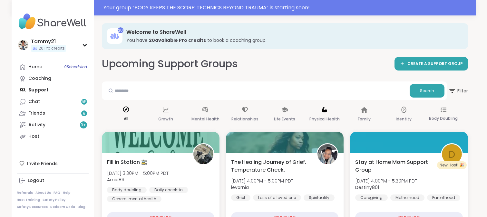 This screenshot has height=217, width=487. Describe the element at coordinates (170, 64) in the screenshot. I see `h2: Upcoming Support Groups` at that location.